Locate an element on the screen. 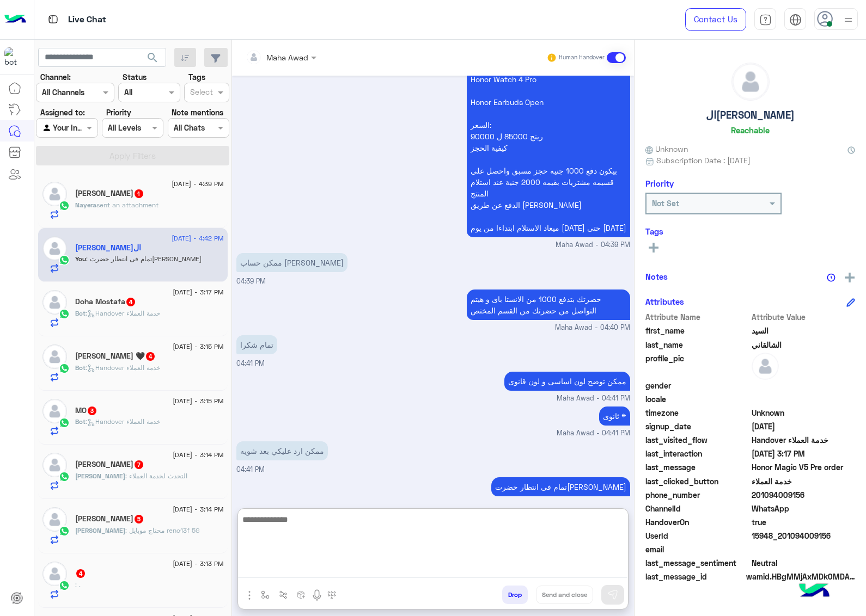 The image size is (866, 616). span: sent an attachment is located at coordinates (127, 205).